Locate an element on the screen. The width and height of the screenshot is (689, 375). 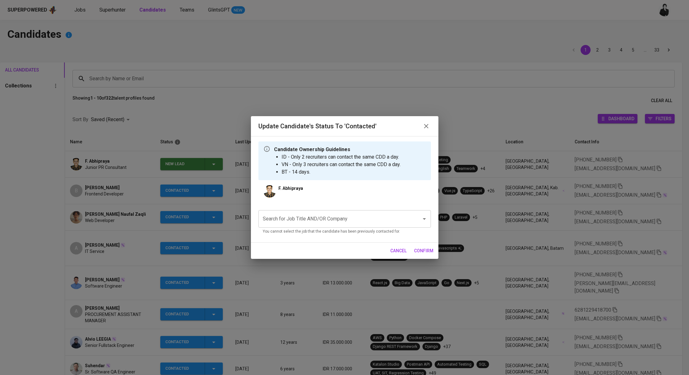
h6: Update Candidate's Status to 'Contacted' is located at coordinates (318, 126).